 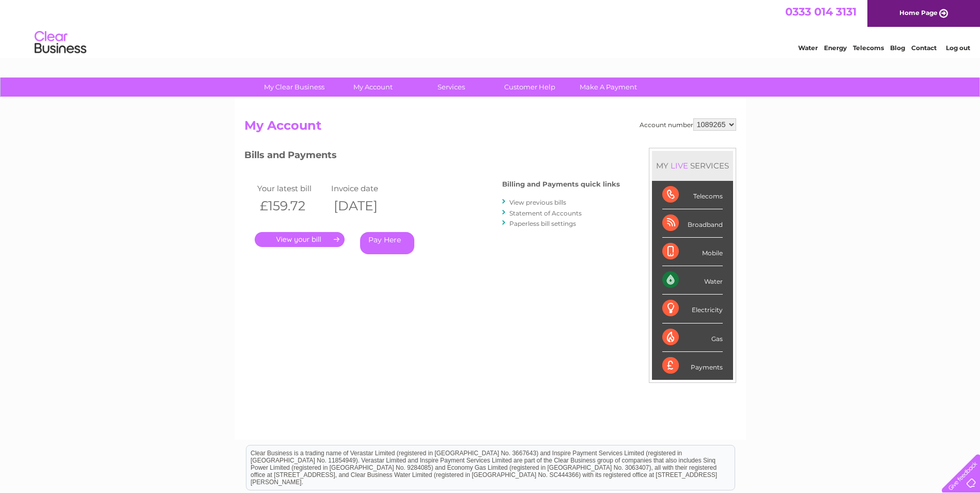 What do you see at coordinates (292, 188) in the screenshot?
I see `td: Your latest bill` at bounding box center [292, 188].